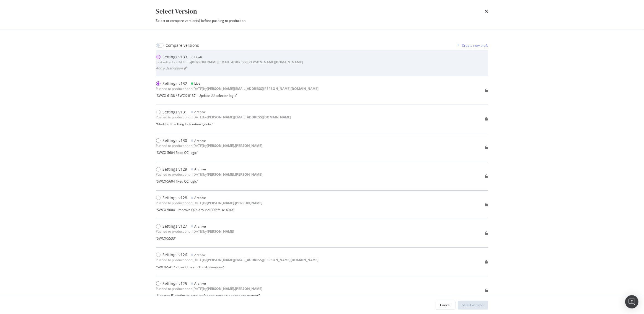 This screenshot has width=644, height=314. I want to click on button: Create new draft, so click(471, 46).